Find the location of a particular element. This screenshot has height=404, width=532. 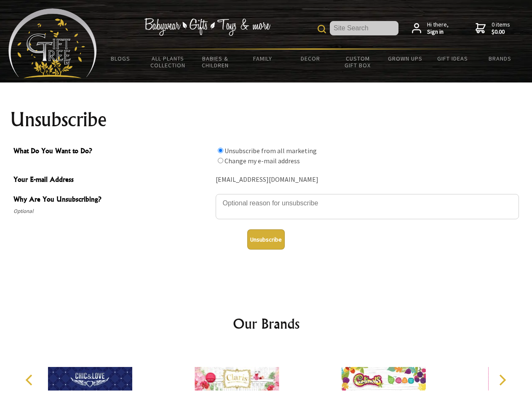

a: Brands is located at coordinates (500, 59).